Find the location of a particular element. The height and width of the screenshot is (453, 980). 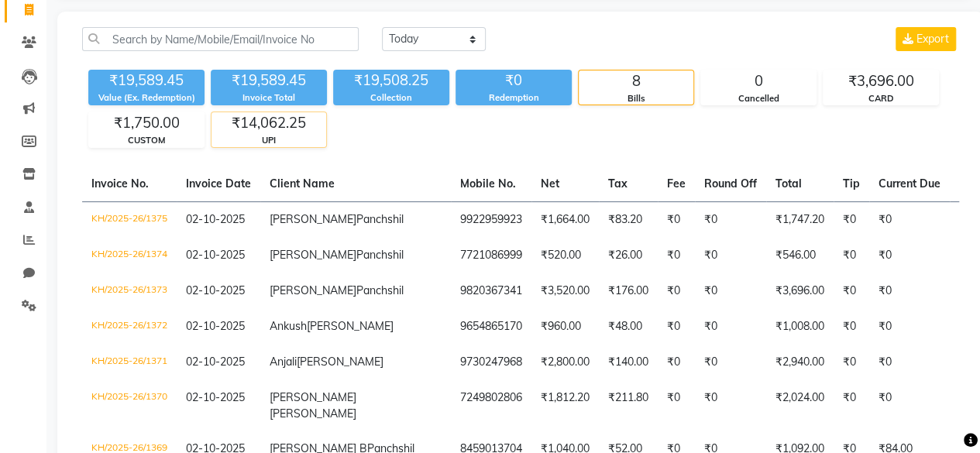

td: ₹2,940.00 is located at coordinates (799, 363).